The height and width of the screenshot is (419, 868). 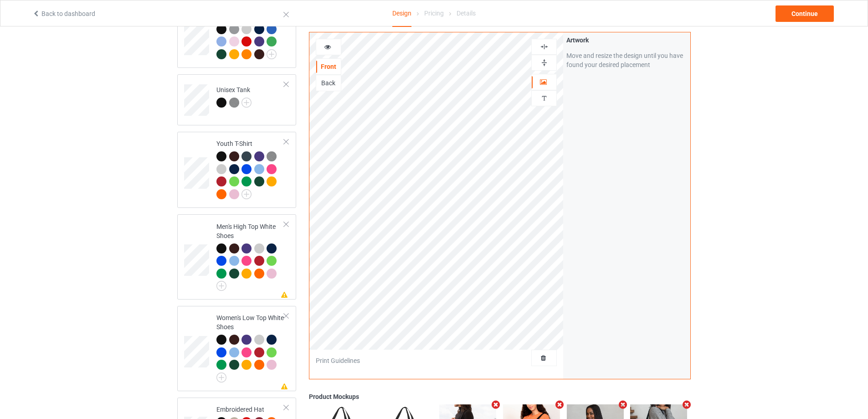 I want to click on div: Details, so click(x=466, y=13).